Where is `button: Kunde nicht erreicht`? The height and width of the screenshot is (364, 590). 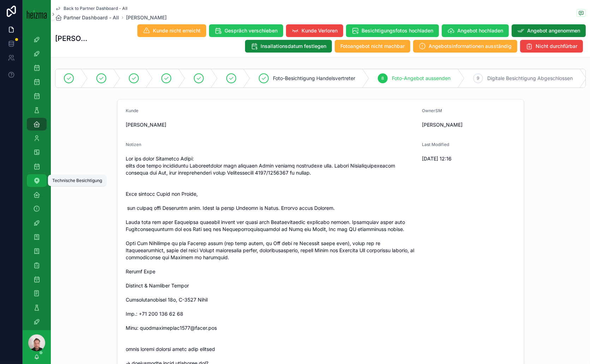
button: Kunde nicht erreicht is located at coordinates (171, 31).